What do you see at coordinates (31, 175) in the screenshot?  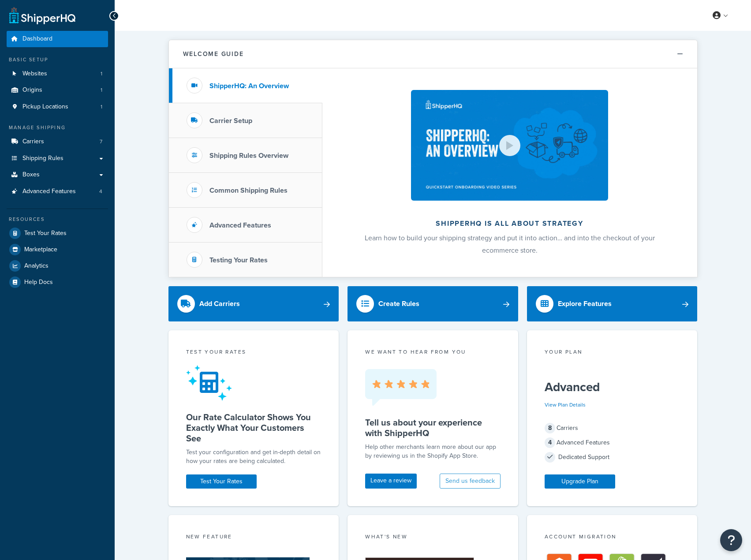 I see `span: Boxes` at bounding box center [31, 175].